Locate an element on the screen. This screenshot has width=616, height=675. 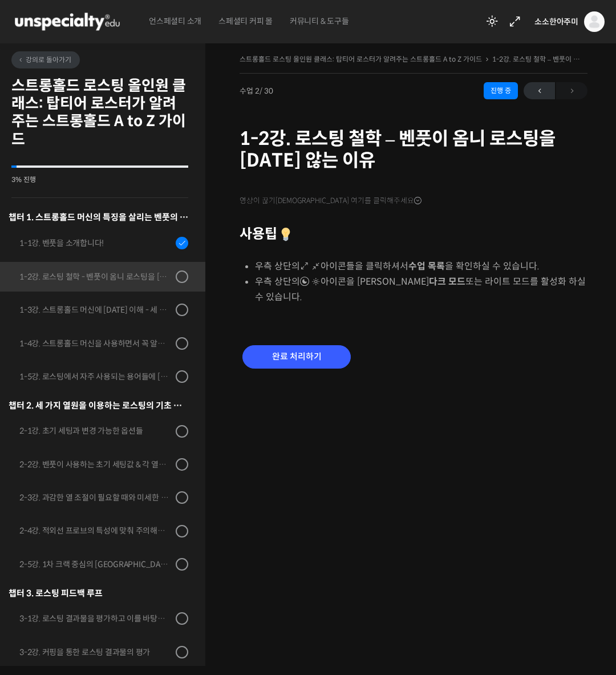
a: 강의로 돌아가기 is located at coordinates (46, 60).